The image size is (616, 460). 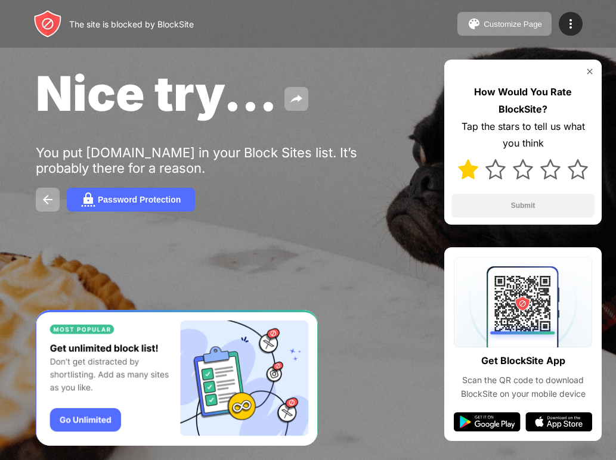 I want to click on button: Customize Page, so click(x=504, y=24).